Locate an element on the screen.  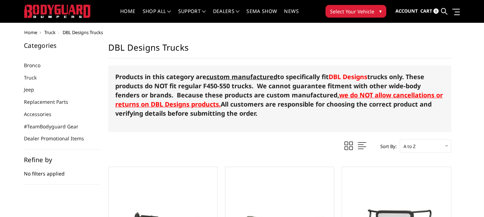
strong: Products in this category are to specifically fit trucks only. These products do NOT fit regular ... is located at coordinates (269, 86).